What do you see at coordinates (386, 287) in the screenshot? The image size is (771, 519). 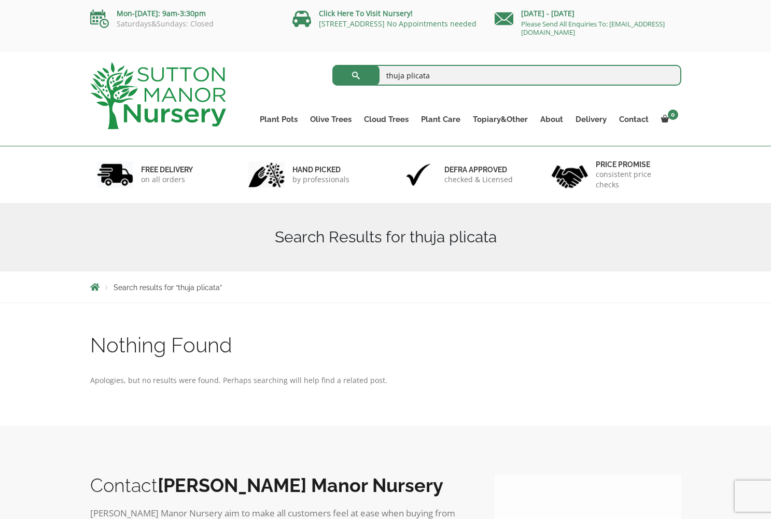 I see `nav: Breadcrumbs` at bounding box center [386, 287].